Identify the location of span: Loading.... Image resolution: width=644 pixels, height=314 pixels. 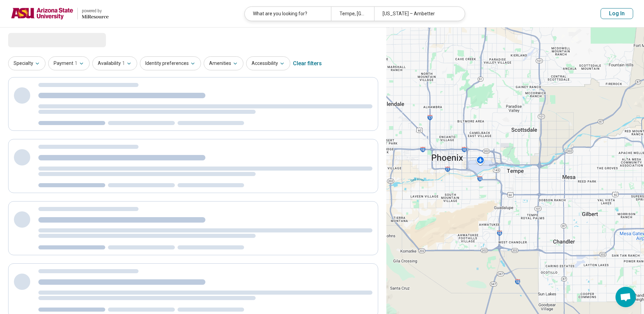
(36, 40).